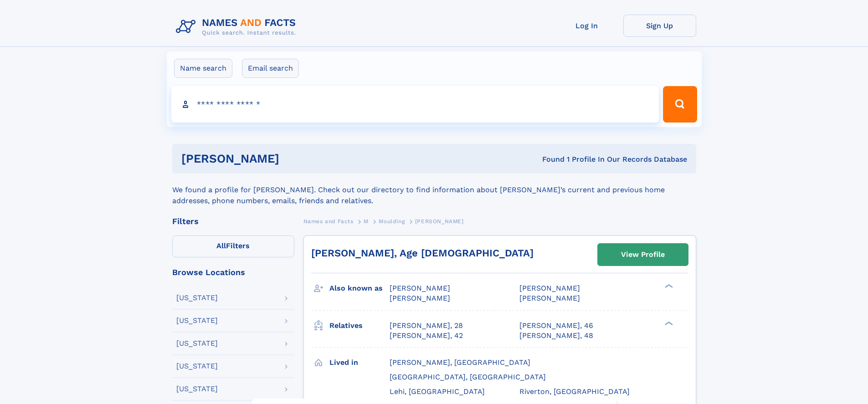 Image resolution: width=868 pixels, height=404 pixels. What do you see at coordinates (660, 25) in the screenshot?
I see `a: Sign Up` at bounding box center [660, 25].